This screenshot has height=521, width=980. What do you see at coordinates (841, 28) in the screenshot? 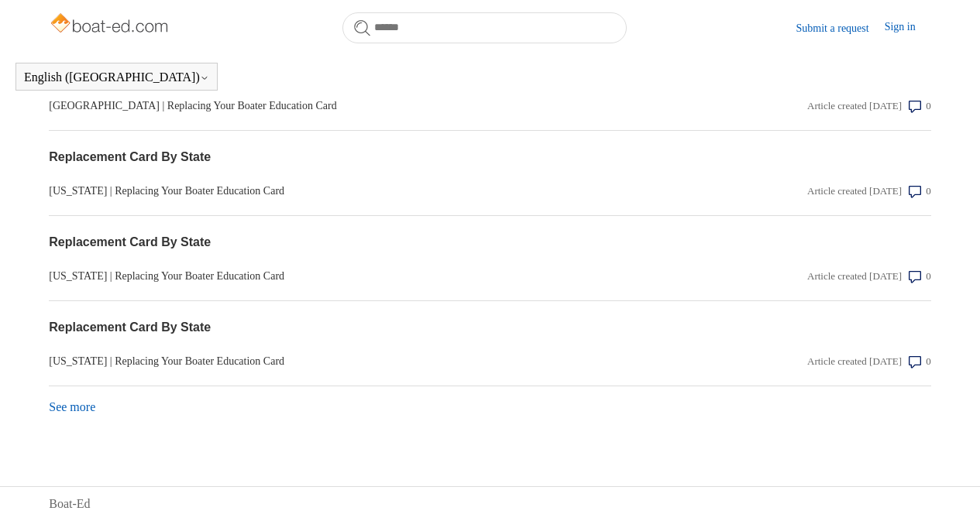
I see `a: Submit a request` at bounding box center [841, 28].